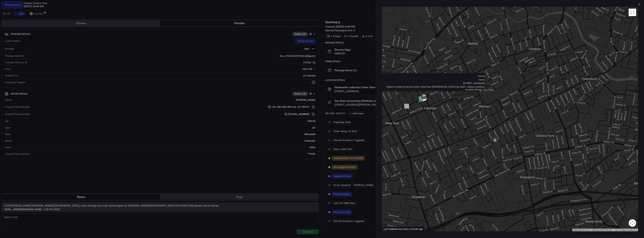 The width and height of the screenshot is (644, 238). I want to click on span: Map data ©2025 Google, so click(602, 230).